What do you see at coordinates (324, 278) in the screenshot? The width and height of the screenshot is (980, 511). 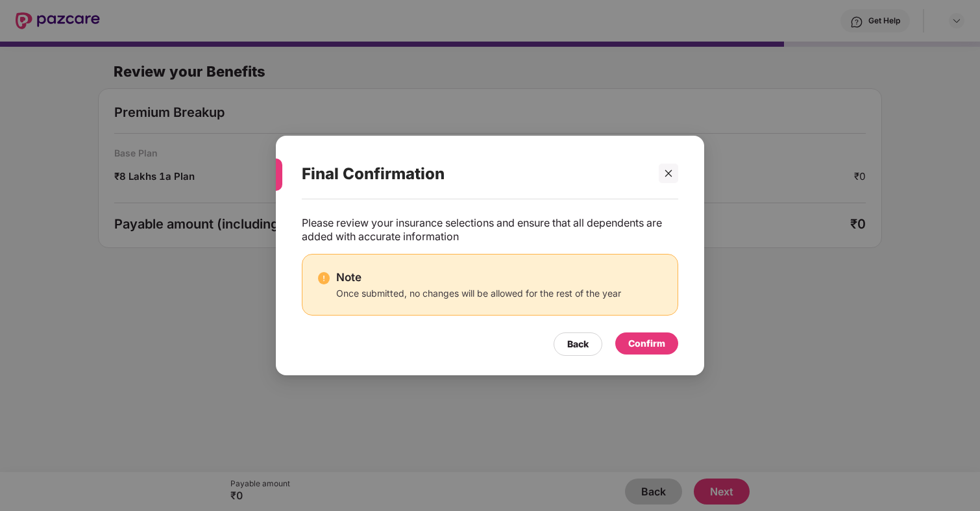 I see `img: svg+xml;base64,PHN2ZyBpZD0iRGFuZ2VyX2FsZXJ0IiBkYXRhLW5hbWU9IkRhbmdlciBhbGVydCIgeG1sbnM9Imh0dHA6Ly...` at bounding box center [324, 278].